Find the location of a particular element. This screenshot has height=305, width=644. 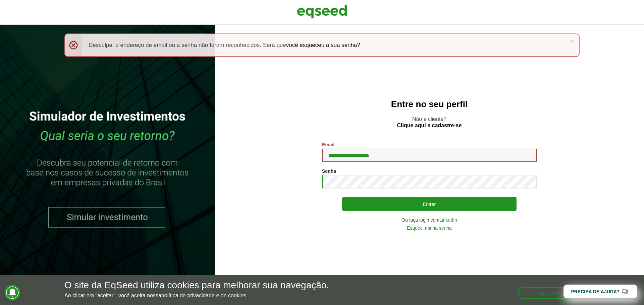

a: política de privacidade e de cookies is located at coordinates (204, 296).